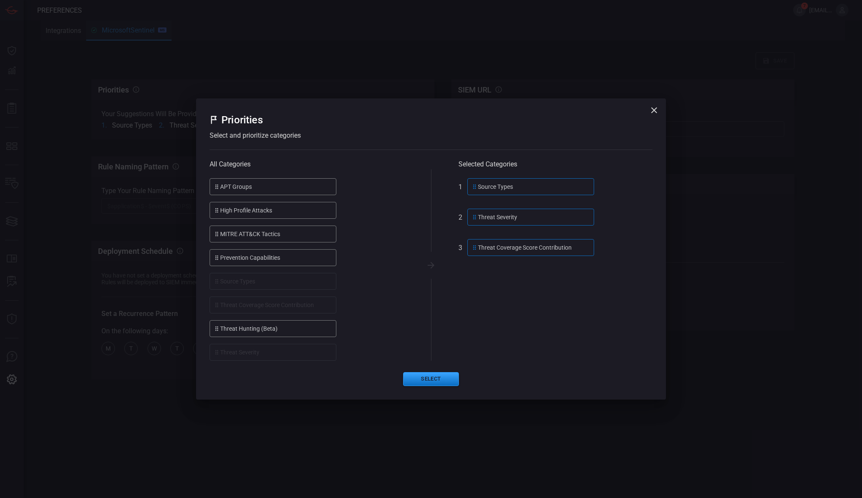 The width and height of the screenshot is (862, 498). What do you see at coordinates (273, 187) in the screenshot?
I see `div: APT Groups` at bounding box center [273, 187].